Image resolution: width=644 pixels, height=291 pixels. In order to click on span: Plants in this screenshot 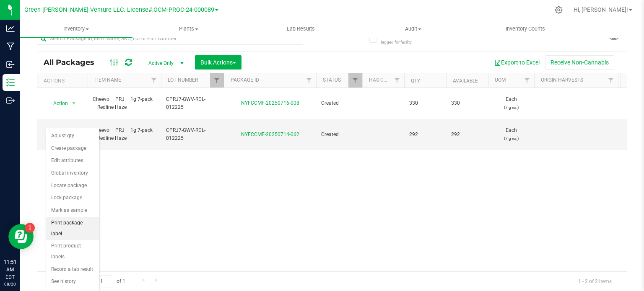, I will do `click(189, 29)`.